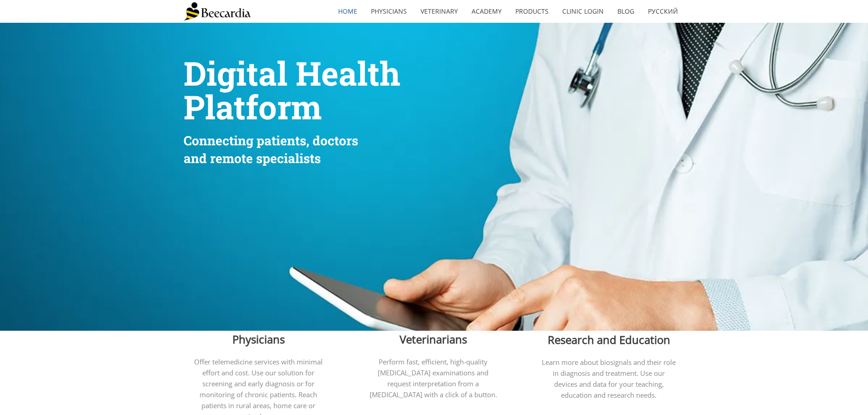 This screenshot has width=868, height=415. Describe the element at coordinates (271, 140) in the screenshot. I see `span: Connecting patients, doctors` at that location.